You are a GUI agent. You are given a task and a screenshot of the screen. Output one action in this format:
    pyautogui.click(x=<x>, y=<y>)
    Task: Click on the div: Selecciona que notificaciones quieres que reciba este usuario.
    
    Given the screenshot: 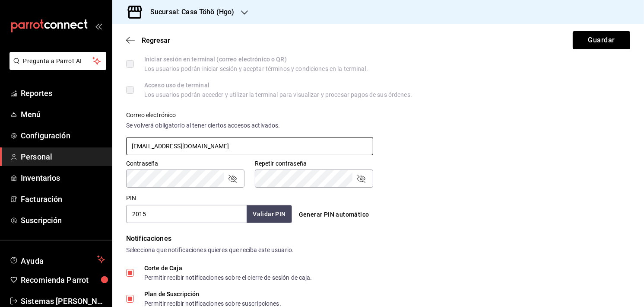 What is the action you would take?
    pyautogui.click(x=378, y=250)
    